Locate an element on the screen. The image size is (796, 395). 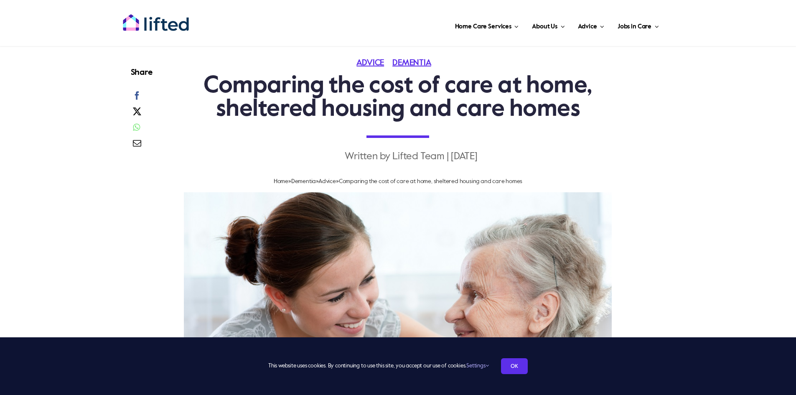
a: Settings is located at coordinates (477, 366).